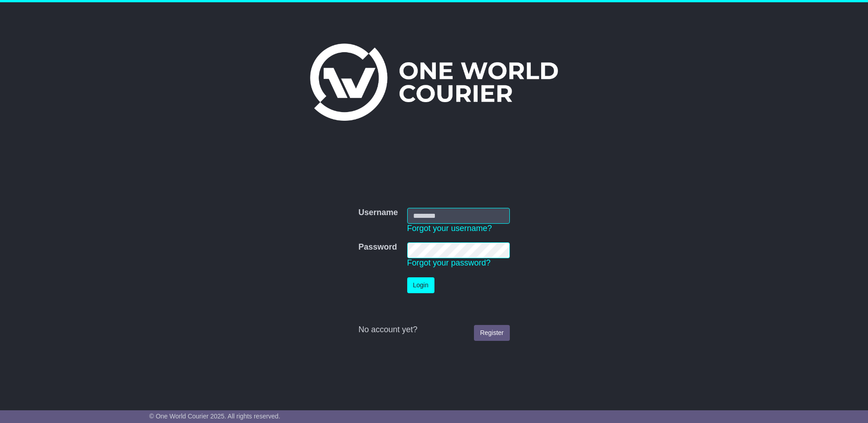  Describe the element at coordinates (450, 228) in the screenshot. I see `a: Forgot your username?` at that location.